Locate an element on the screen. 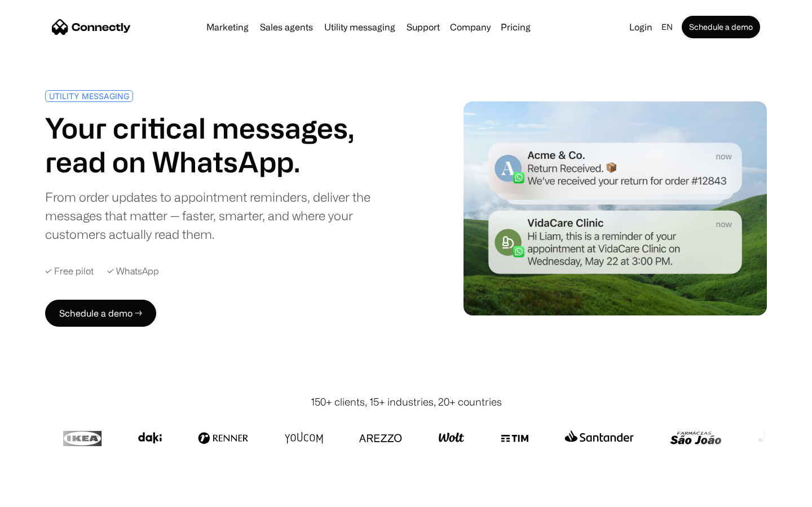 This screenshot has height=507, width=812. h1: Your critical messages, read on WhatsApp. is located at coordinates (223, 145).